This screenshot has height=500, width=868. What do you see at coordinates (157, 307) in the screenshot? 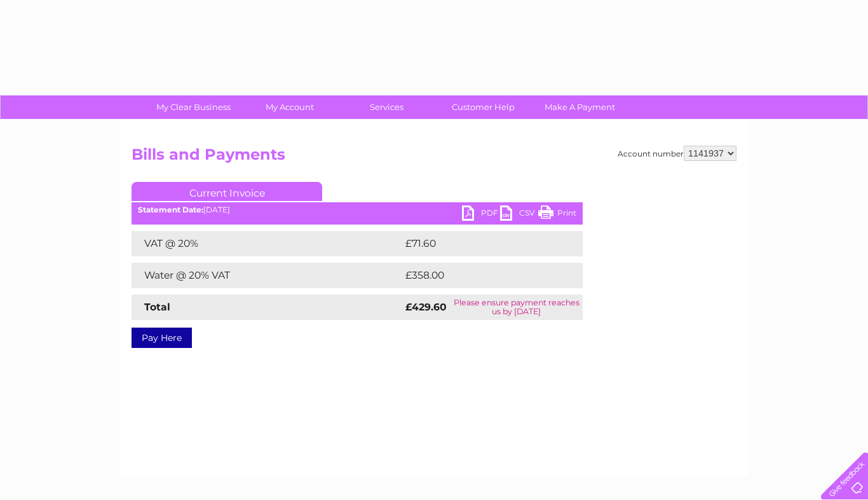
I see `strong: Total` at bounding box center [157, 307].